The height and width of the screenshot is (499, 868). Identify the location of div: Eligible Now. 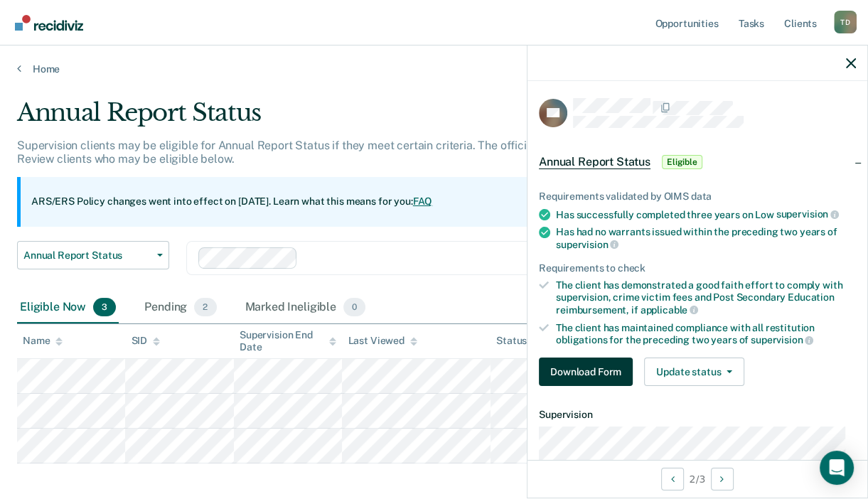
(67, 308).